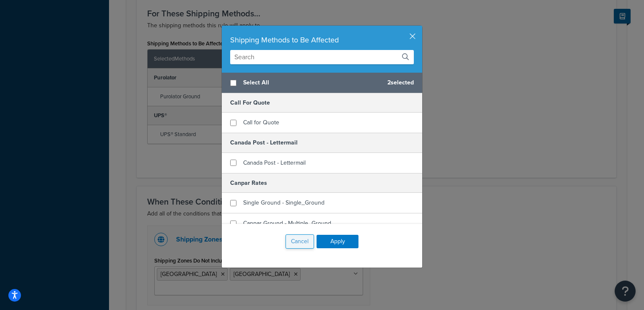 Image resolution: width=644 pixels, height=310 pixels. Describe the element at coordinates (322, 83) in the screenshot. I see `div: 2 selected` at that location.